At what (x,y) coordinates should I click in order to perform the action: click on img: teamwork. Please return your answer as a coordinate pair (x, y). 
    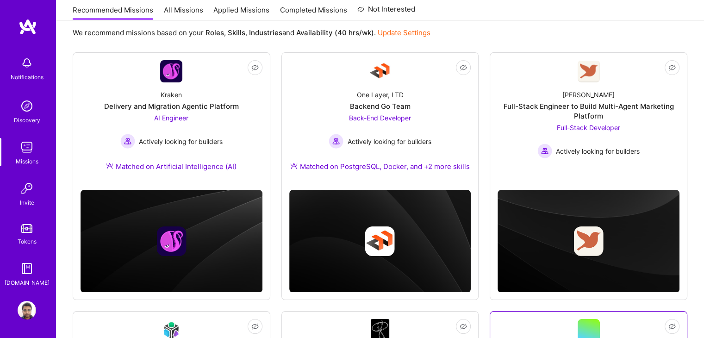
    Looking at the image, I should click on (27, 147).